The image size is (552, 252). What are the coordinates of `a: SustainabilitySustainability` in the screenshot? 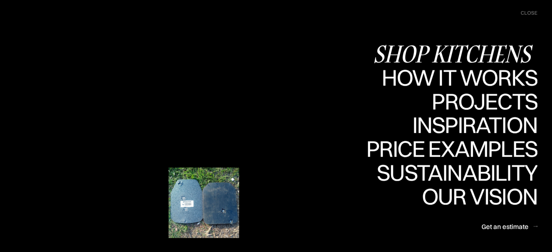 It's located at (454, 173).